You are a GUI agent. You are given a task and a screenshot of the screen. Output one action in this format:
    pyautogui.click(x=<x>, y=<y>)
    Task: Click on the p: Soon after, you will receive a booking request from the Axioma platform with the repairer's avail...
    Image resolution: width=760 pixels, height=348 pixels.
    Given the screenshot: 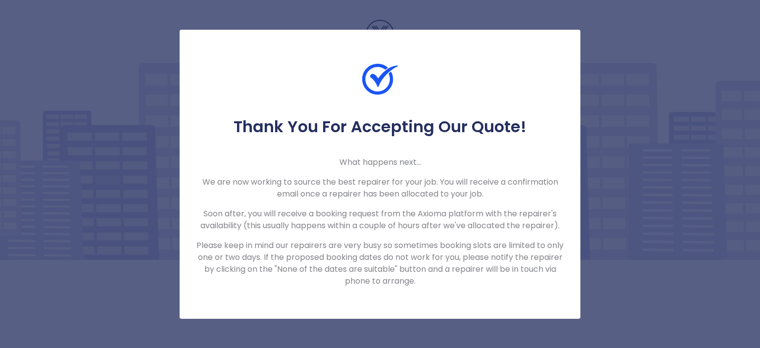 What is the action you would take?
    pyautogui.click(x=380, y=220)
    